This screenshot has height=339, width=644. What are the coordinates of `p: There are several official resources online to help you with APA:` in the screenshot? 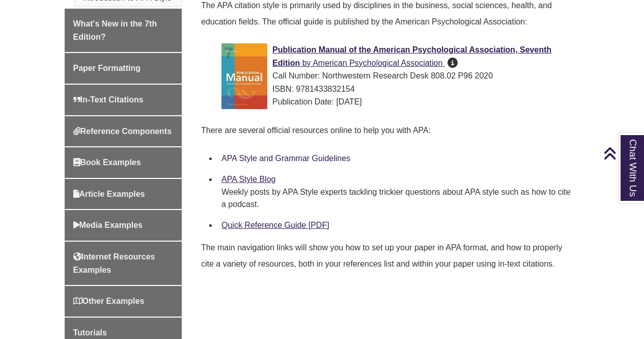 It's located at (388, 131).